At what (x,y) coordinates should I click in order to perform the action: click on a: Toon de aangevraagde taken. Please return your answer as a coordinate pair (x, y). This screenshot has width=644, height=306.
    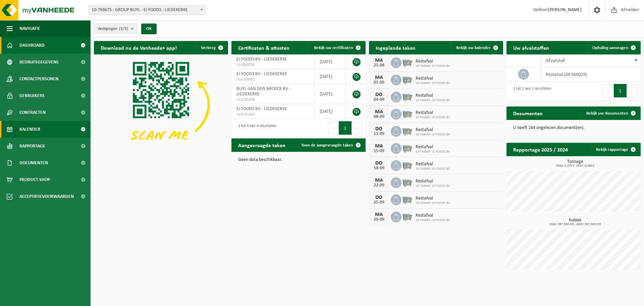
    Looking at the image, I should click on (330, 145).